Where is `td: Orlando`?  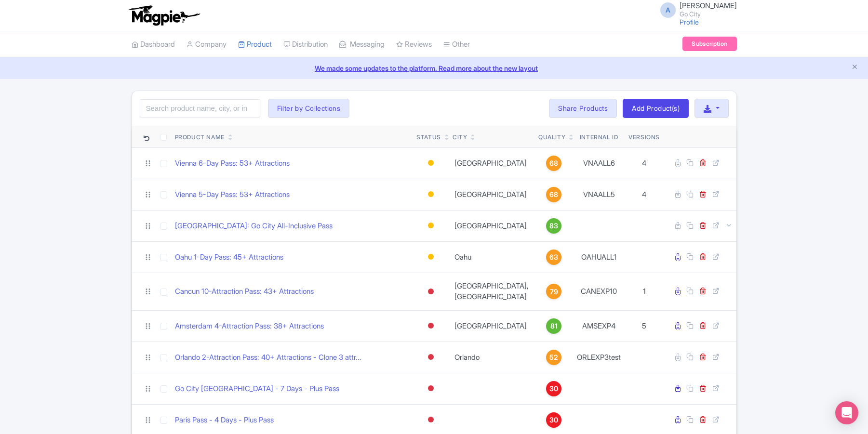
td: Orlando is located at coordinates (491, 357).